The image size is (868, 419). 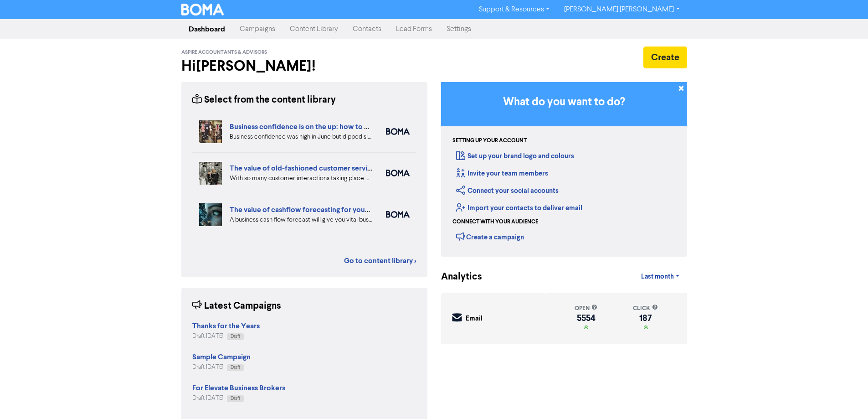 I want to click on strong: Sample Campaign, so click(x=222, y=357).